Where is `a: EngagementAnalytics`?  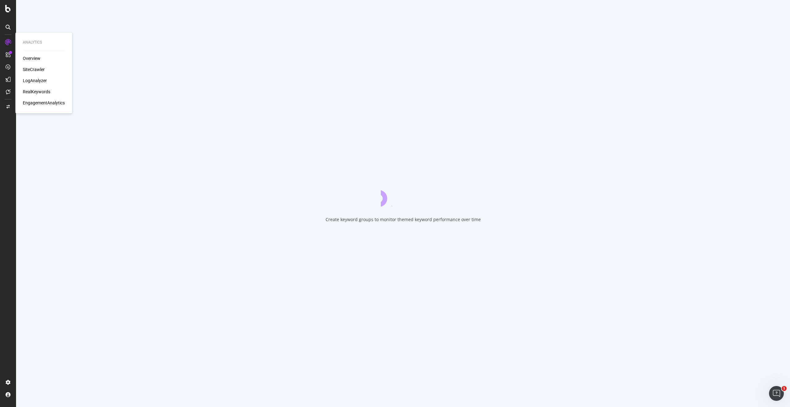
a: EngagementAnalytics is located at coordinates (44, 103).